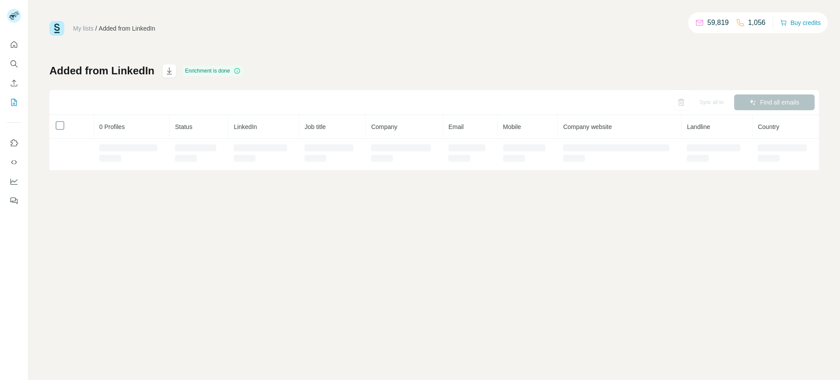  What do you see at coordinates (14, 64) in the screenshot?
I see `button: Search` at bounding box center [14, 64].